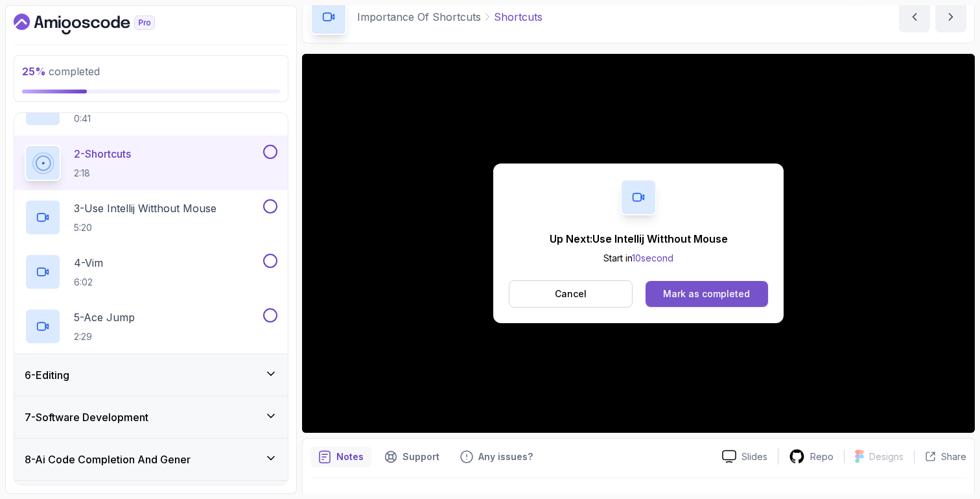 Image resolution: width=980 pixels, height=499 pixels. Describe the element at coordinates (639, 258) in the screenshot. I see `p: Start in` at that location.